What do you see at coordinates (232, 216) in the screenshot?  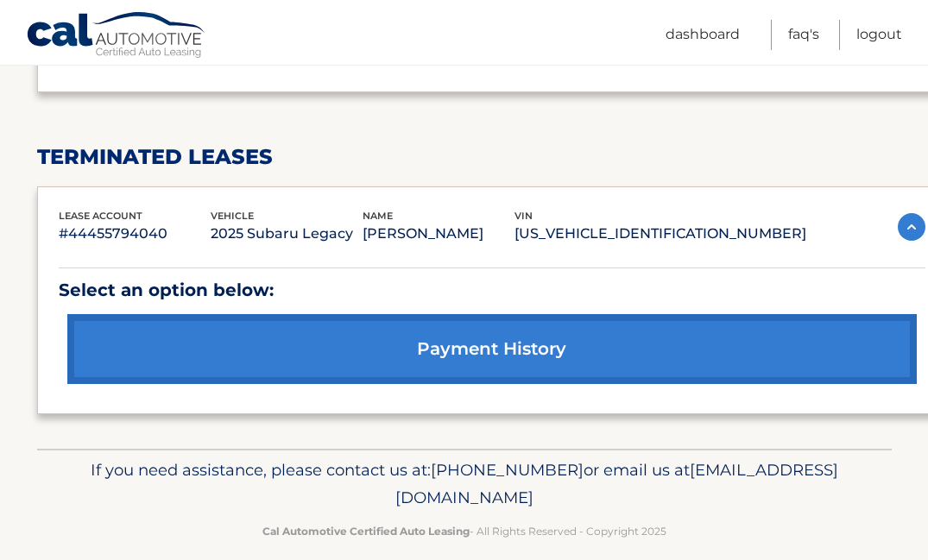 I see `span: vehicle` at bounding box center [232, 216].